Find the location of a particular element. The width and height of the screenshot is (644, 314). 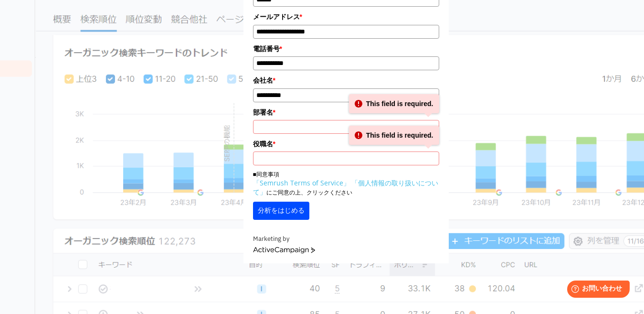

label: 部署名 is located at coordinates (346, 112).